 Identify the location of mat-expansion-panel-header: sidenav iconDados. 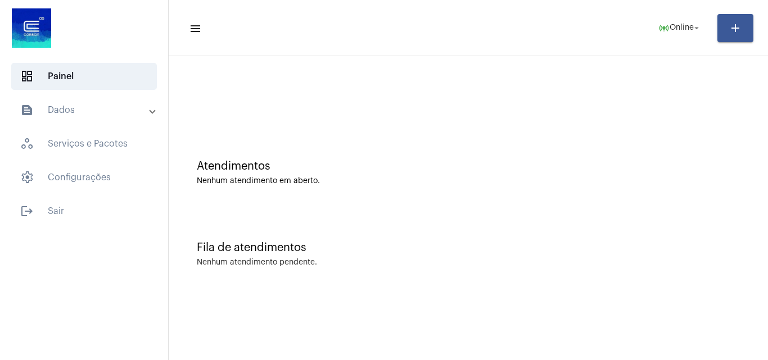
(87, 110).